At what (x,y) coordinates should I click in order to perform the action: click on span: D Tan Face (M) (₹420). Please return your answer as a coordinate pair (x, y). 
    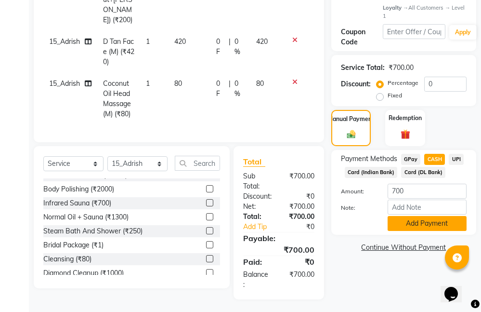
    Looking at the image, I should click on (119, 52).